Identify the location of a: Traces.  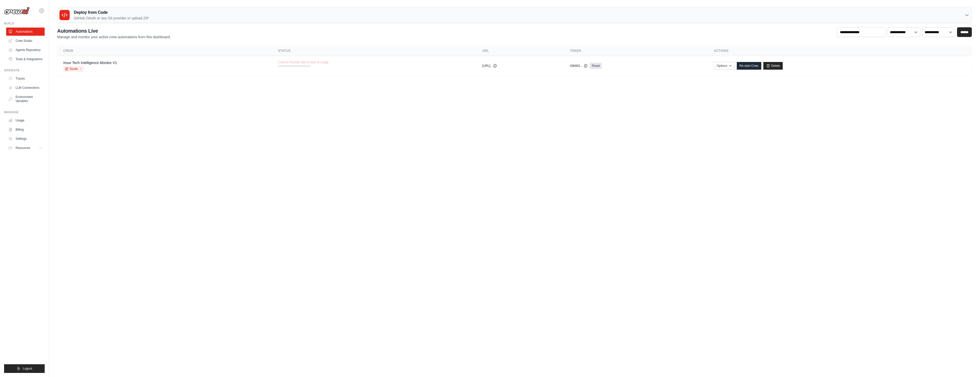
(25, 79).